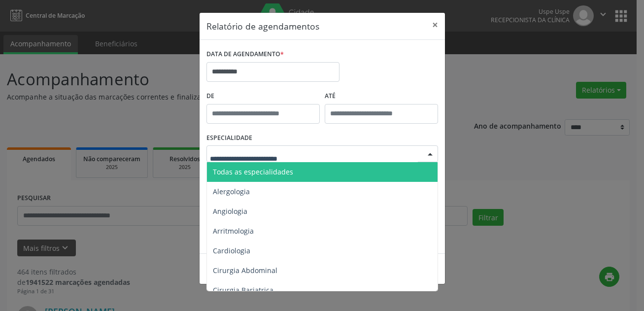 The image size is (644, 311). Describe the element at coordinates (243, 290) in the screenshot. I see `span: Cirurgia Bariatrica` at that location.